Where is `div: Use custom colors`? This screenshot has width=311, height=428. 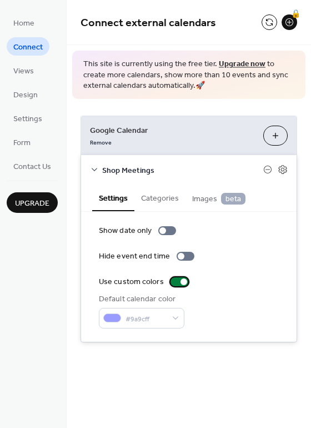
div: Use custom colors is located at coordinates (131, 282).